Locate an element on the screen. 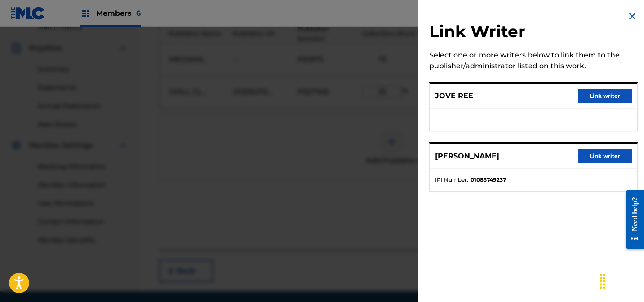 This screenshot has width=644, height=302. span: 6 is located at coordinates (138, 13).